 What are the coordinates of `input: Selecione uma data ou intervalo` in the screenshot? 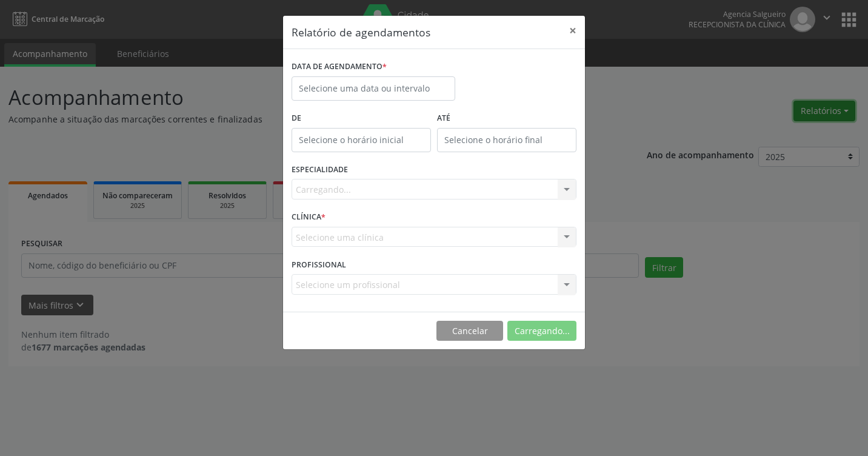 It's located at (374, 89).